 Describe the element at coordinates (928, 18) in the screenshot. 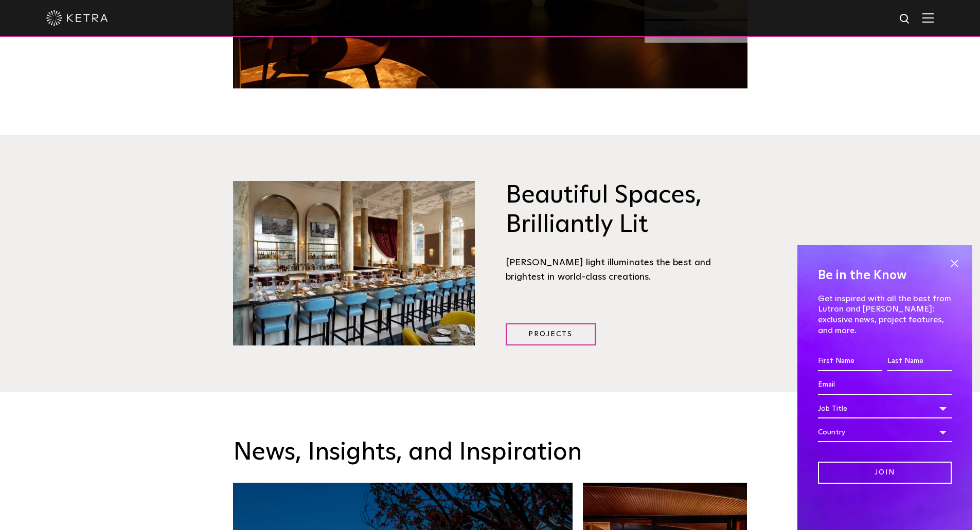

I see `img: Hamburger%20Nav.svg` at that location.